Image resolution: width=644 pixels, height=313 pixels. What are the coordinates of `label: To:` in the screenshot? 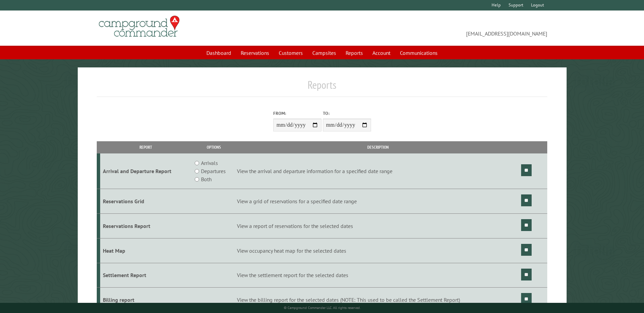 It's located at (347, 113).